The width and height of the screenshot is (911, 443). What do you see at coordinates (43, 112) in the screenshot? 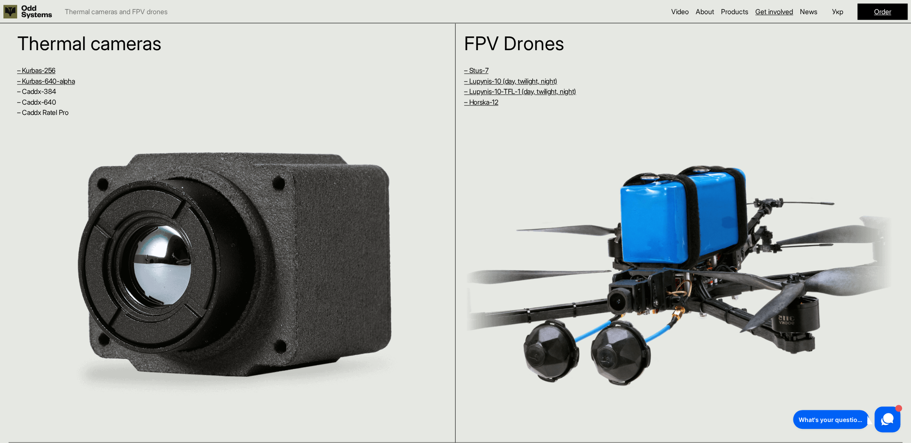
I see `a: – Caddx Ratel Pro` at bounding box center [43, 112].